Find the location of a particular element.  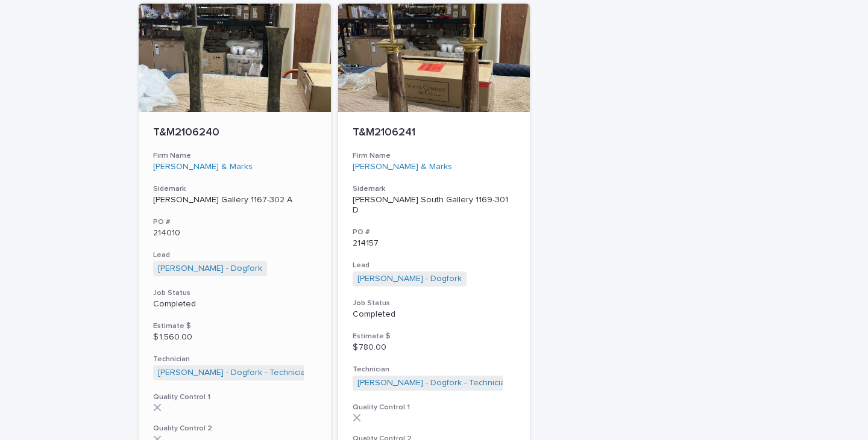

p: T&M2106241 is located at coordinates (434, 133).